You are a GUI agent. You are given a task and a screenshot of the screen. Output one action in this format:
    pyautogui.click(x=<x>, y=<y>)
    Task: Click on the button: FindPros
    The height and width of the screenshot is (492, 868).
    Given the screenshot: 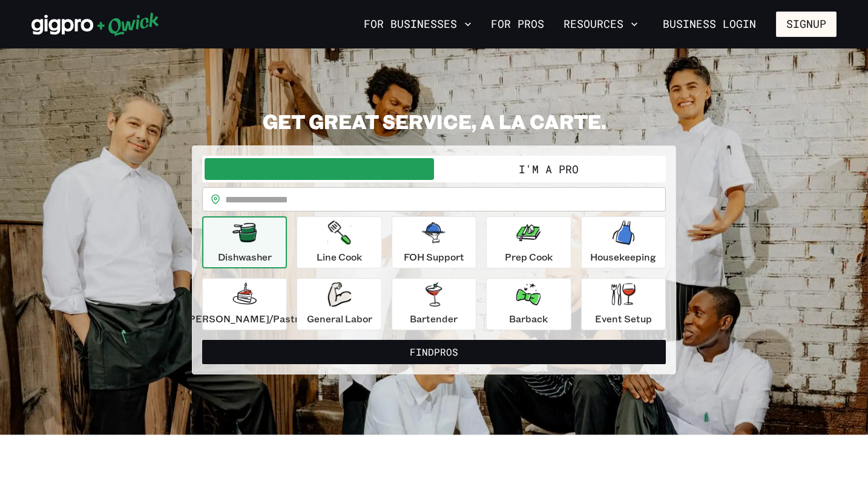 What is the action you would take?
    pyautogui.click(x=434, y=352)
    